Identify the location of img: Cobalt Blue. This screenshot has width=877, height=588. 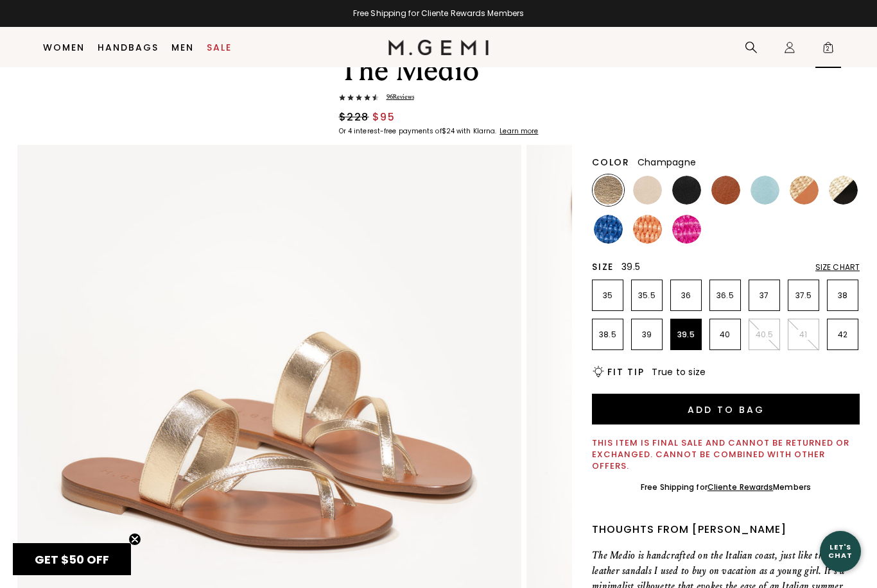
(608, 229).